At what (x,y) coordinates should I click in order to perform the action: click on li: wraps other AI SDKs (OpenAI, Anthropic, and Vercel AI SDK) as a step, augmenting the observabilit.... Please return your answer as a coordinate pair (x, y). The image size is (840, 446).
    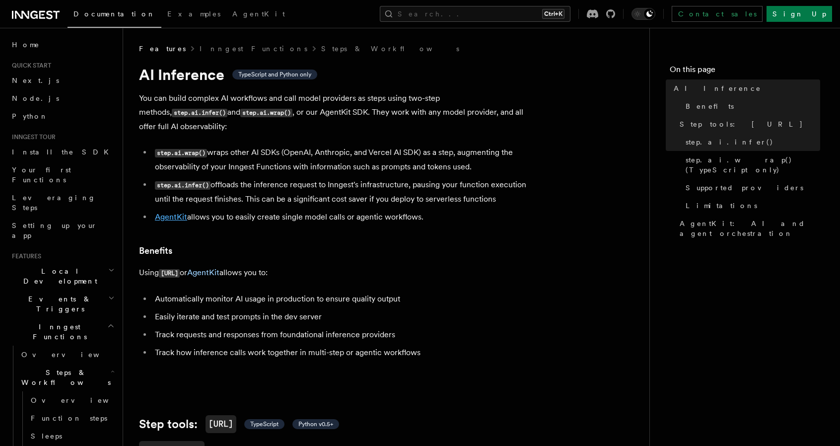
    Looking at the image, I should click on (344, 159).